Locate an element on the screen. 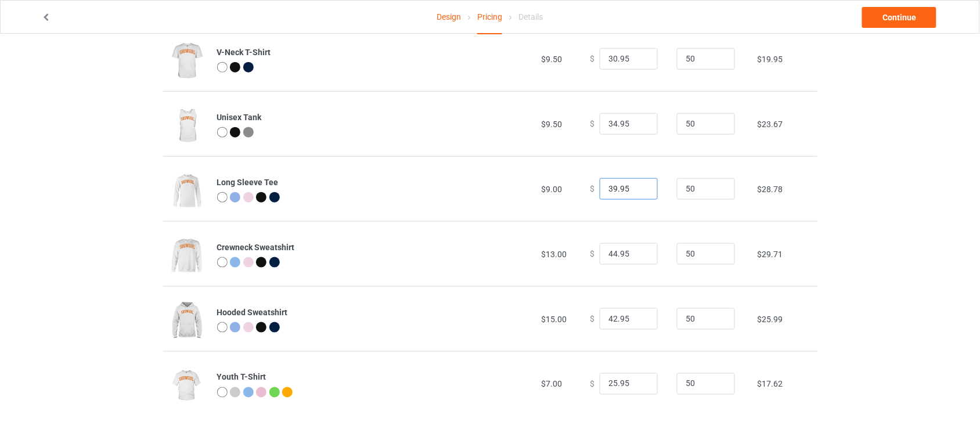  span: $19.95 is located at coordinates (770, 59).